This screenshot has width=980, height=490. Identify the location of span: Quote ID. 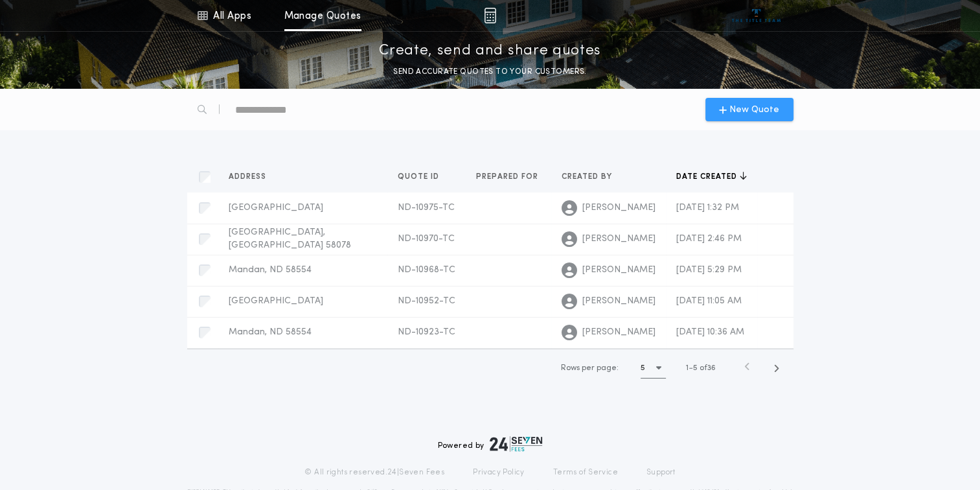
(419, 177).